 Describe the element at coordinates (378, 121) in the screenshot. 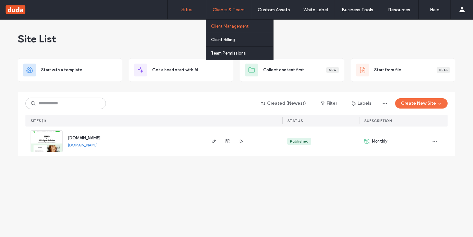

I see `span: SUBSCRIPTION` at that location.